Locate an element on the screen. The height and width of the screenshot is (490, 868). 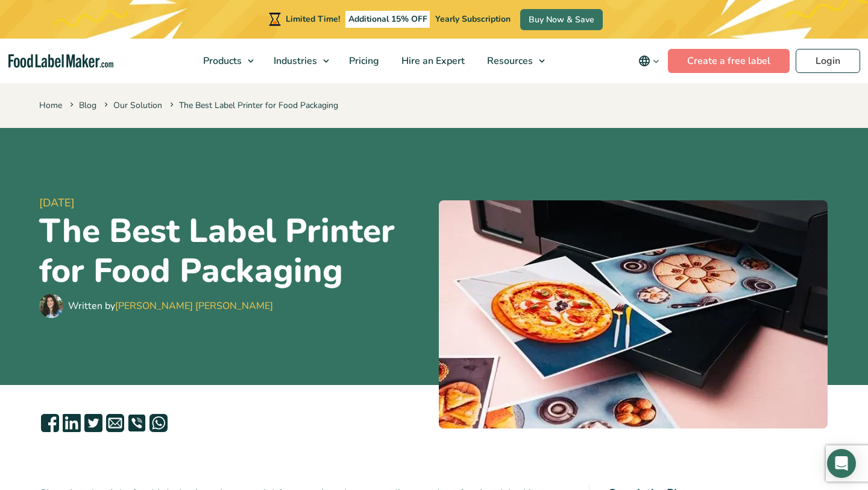
a: Home is located at coordinates (50, 105).